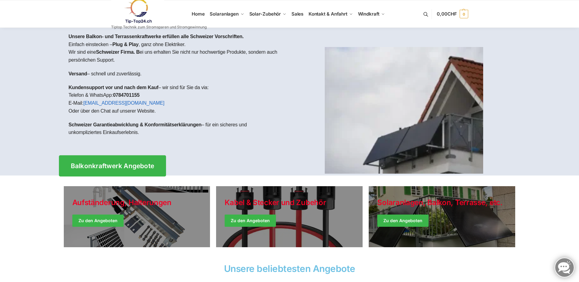 The height and width of the screenshot is (282, 579). I want to click on strong: Kundensupport vor und nach dem Kauf, so click(114, 87).